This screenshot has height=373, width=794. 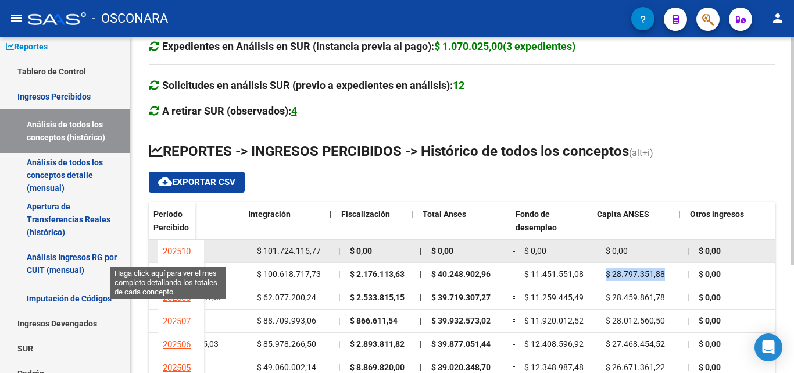 I want to click on span: $ 62.077.200,24, so click(x=287, y=297).